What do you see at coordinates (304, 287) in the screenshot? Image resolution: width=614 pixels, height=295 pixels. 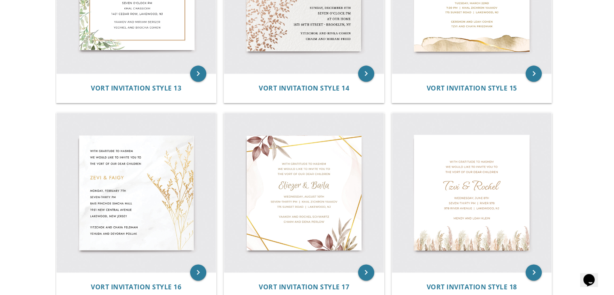 I see `span: Vort Invitation Style 17` at bounding box center [304, 287].